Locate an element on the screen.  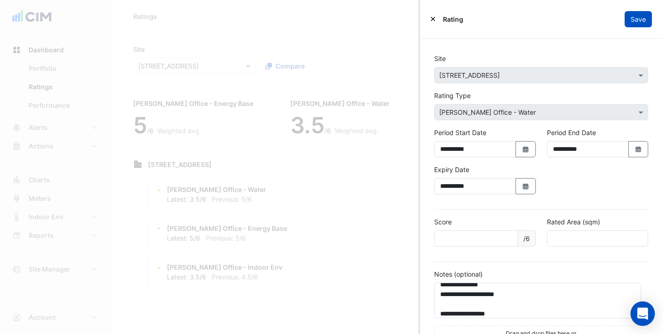
label: Rating Type is located at coordinates (452, 95).